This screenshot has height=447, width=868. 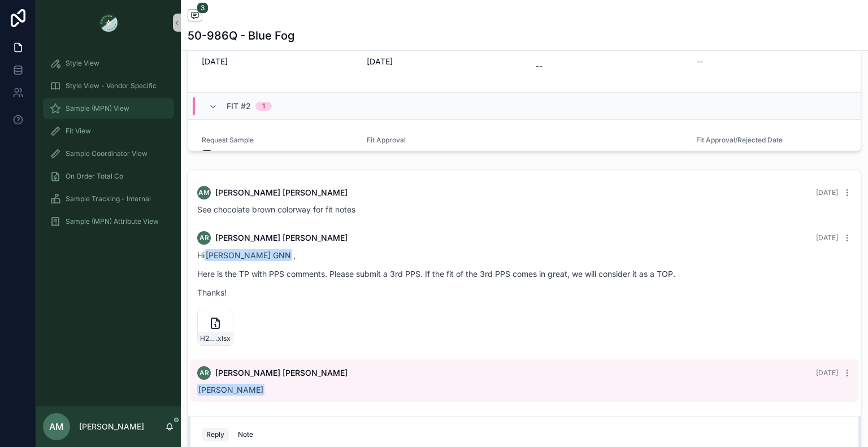 What do you see at coordinates (524, 292) in the screenshot?
I see `p: Thanks!` at bounding box center [524, 292].